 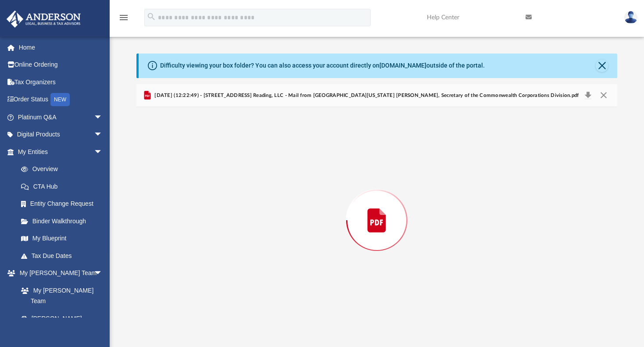 What do you see at coordinates (60, 99) in the screenshot?
I see `div: NEW` at bounding box center [60, 99].